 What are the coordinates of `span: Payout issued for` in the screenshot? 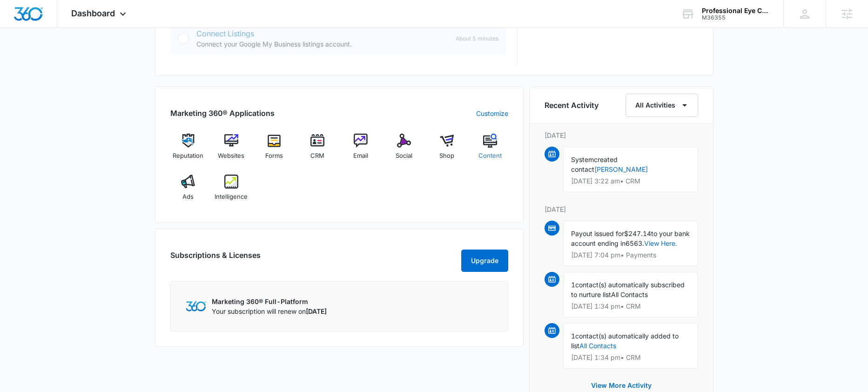 It's located at (598, 233).